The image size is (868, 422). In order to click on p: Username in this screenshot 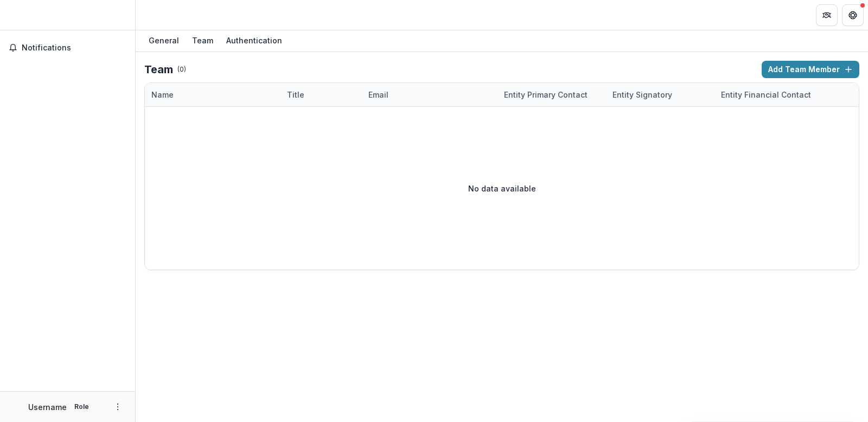, I will do `click(47, 407)`.